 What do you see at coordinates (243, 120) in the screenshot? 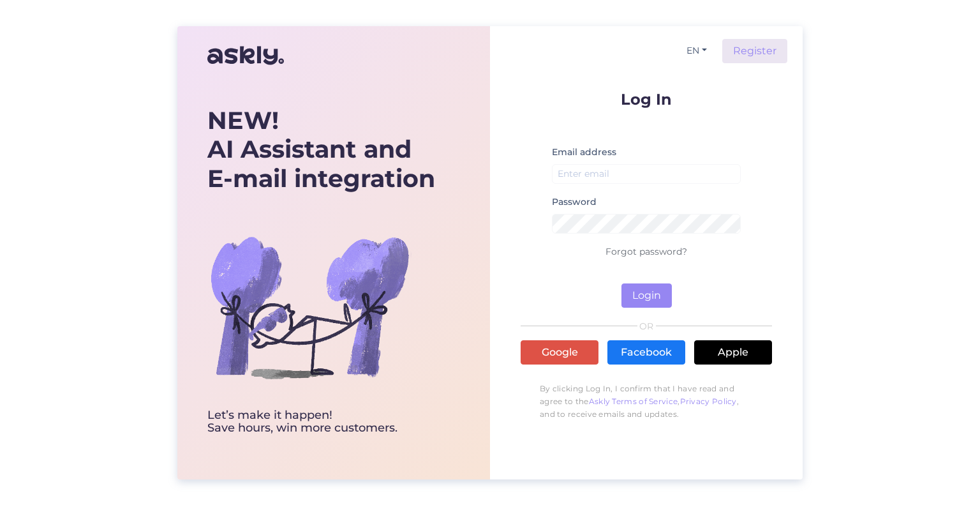
I see `b: NEW!` at bounding box center [243, 120].